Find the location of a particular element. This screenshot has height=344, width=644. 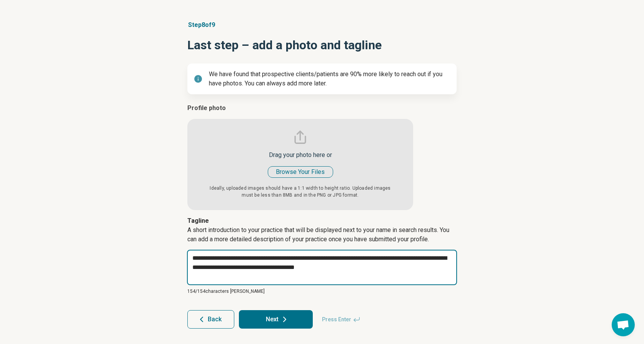

span: Press Enter is located at coordinates (341, 320).